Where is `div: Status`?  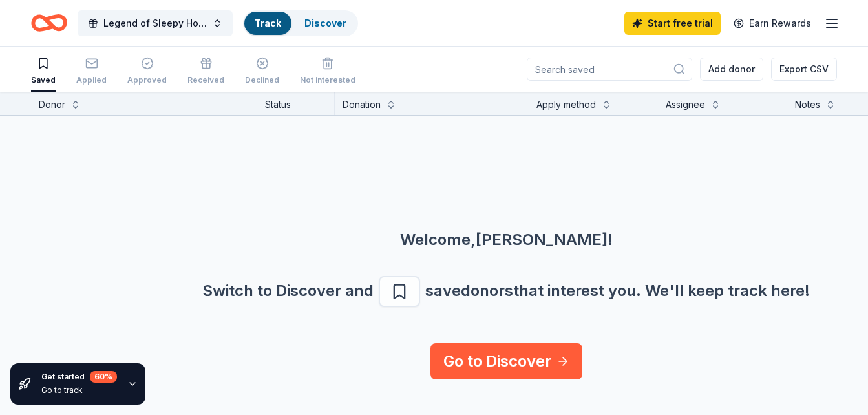
div: Status is located at coordinates (296, 104).